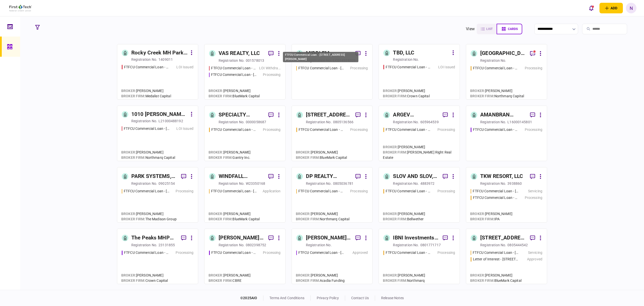 Image resolution: width=644 pixels, height=306 pixels. I want to click on div: FTFCU Commercial Loan - 513 E Caney Street Wharton TX, so click(234, 253).